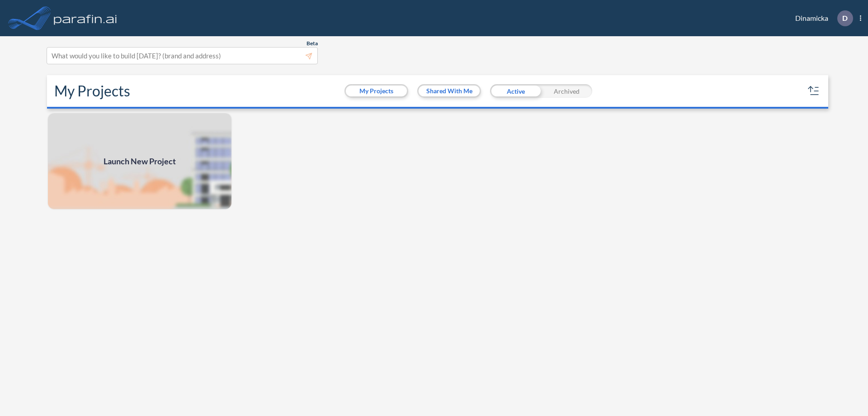 This screenshot has height=416, width=868. Describe the element at coordinates (566, 91) in the screenshot. I see `div: Archived` at that location.